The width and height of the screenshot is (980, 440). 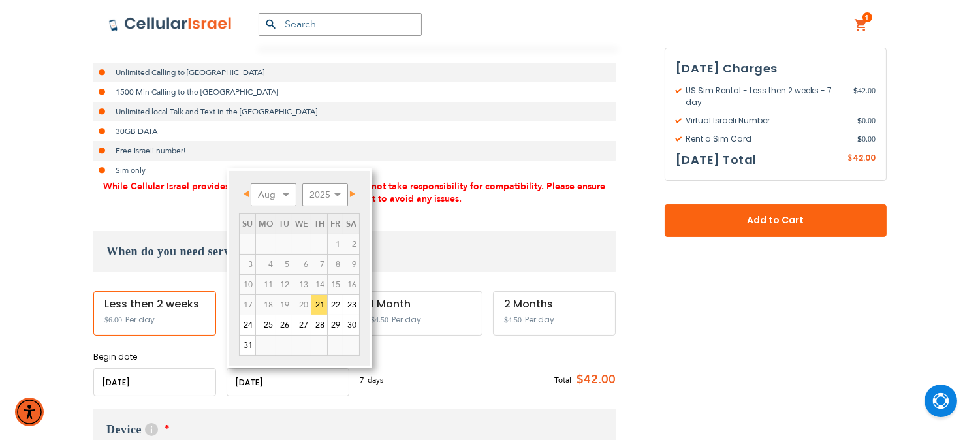 I want to click on li: 30GB DATA, so click(x=354, y=131).